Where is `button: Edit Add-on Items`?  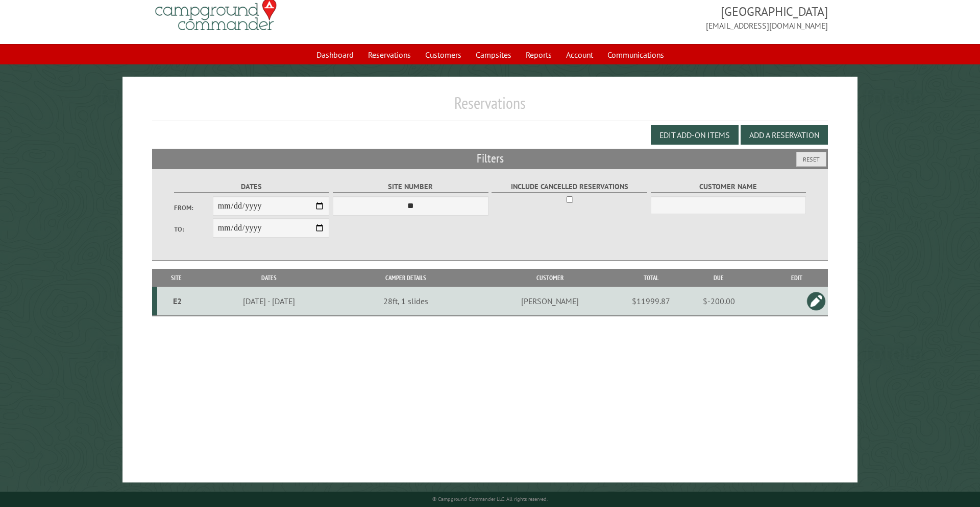
button: Edit Add-on Items is located at coordinates (695, 135).